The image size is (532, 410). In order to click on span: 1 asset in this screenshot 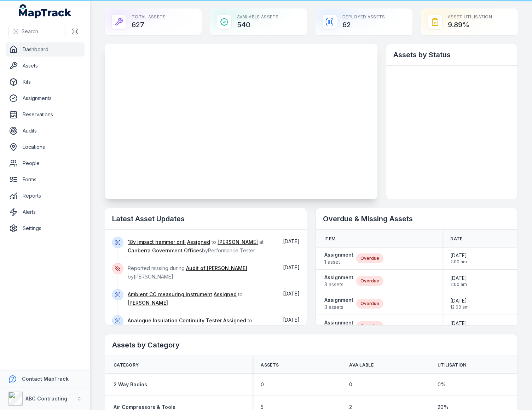, I will do `click(339, 262)`.